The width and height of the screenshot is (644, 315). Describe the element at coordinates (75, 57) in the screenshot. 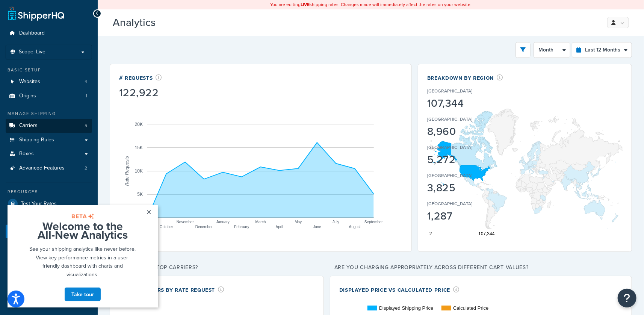

I see `p: See your shipping analytics like never before. View key performance metrics in a user-friendly da...` at that location.